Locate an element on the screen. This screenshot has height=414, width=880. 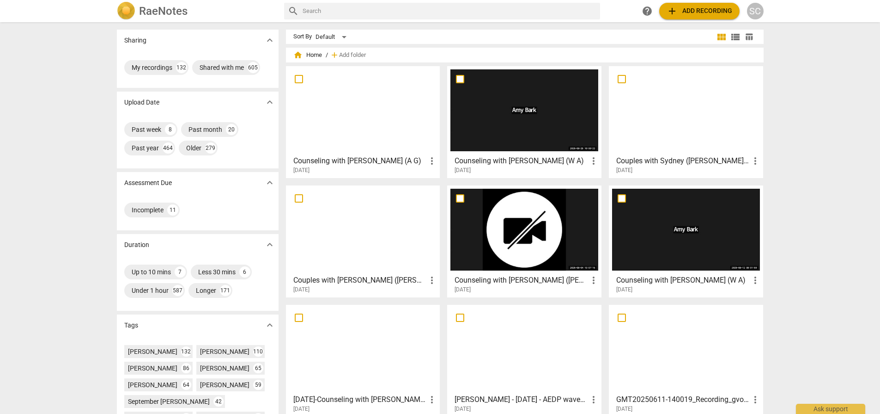
a: Help is located at coordinates (647, 11).